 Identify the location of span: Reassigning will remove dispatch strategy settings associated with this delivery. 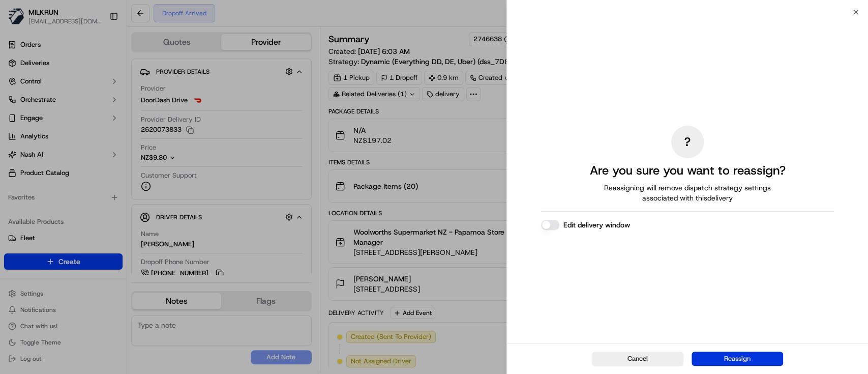
(688, 193).